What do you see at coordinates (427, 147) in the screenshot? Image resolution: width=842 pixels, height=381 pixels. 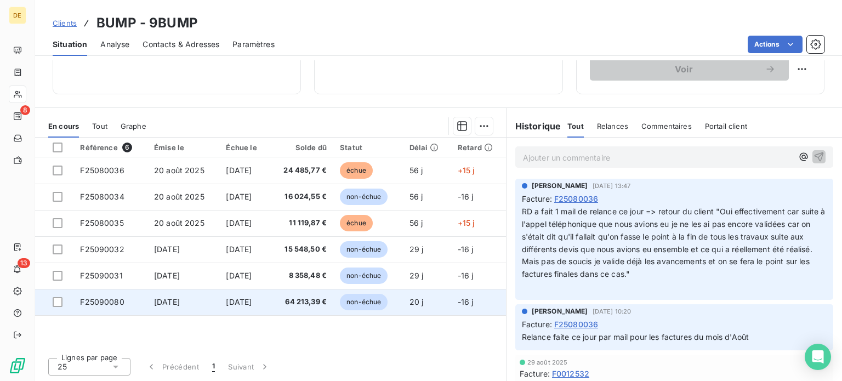 I see `div: Délai` at bounding box center [427, 147].